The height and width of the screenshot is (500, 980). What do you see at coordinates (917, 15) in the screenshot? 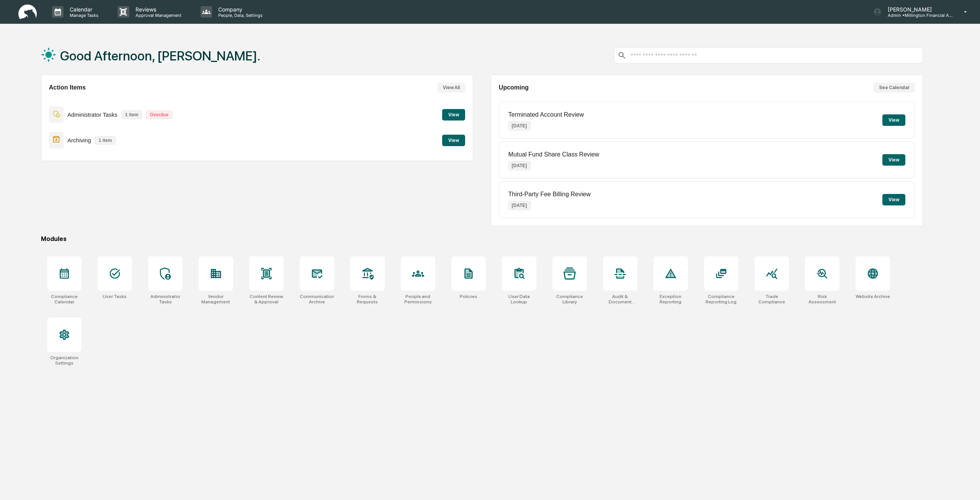
I see `p: Admin • Millington Financial Advisors, LLC` at bounding box center [917, 15].